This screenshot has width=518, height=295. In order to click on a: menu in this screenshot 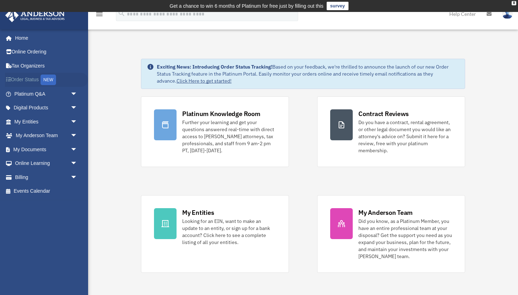, I will do `click(99, 15)`.